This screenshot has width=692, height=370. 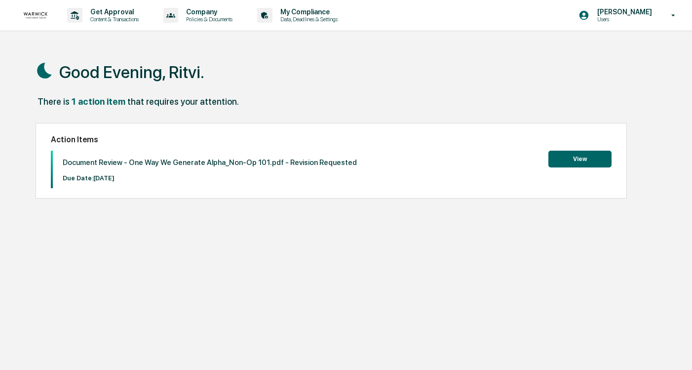 What do you see at coordinates (580, 158) in the screenshot?
I see `a: View` at bounding box center [580, 158].